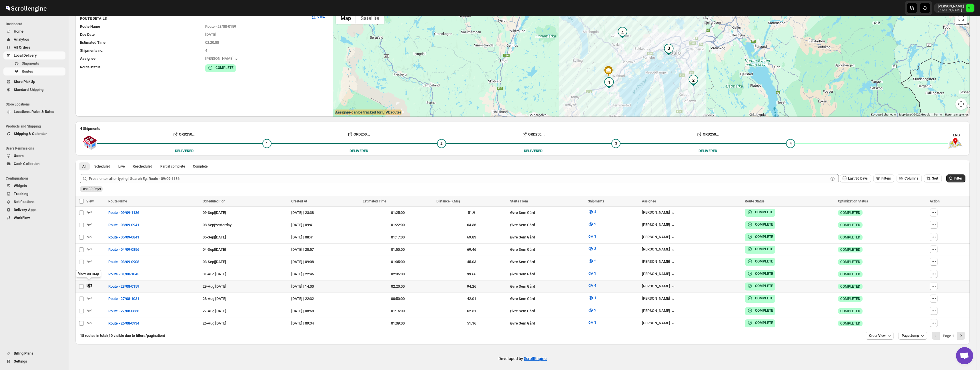 This screenshot has height=370, width=980. What do you see at coordinates (961, 104) in the screenshot?
I see `button: Map camera controls` at bounding box center [961, 104].